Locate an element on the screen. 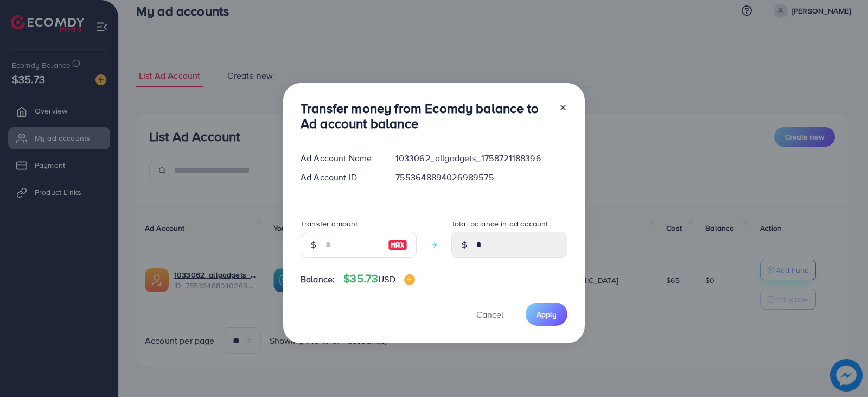  label: Total balance in ad account is located at coordinates (499, 223).